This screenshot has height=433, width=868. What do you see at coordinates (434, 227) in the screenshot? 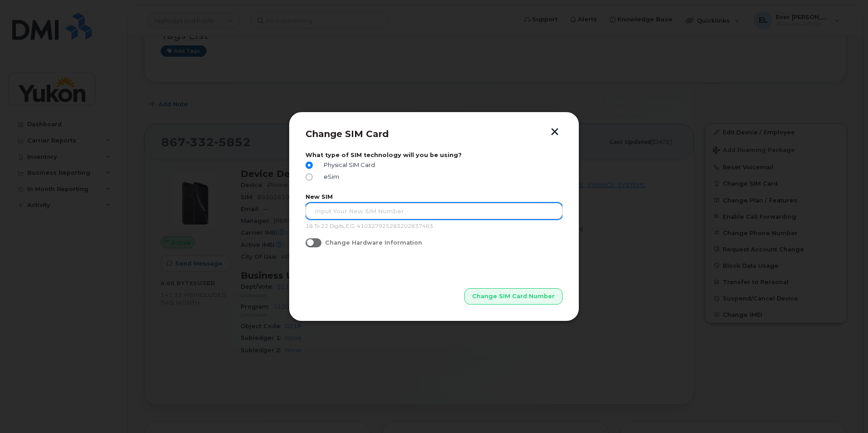
I see `p: 18 To 22 Digits, E.G. 410327925283202837463` at bounding box center [434, 227].